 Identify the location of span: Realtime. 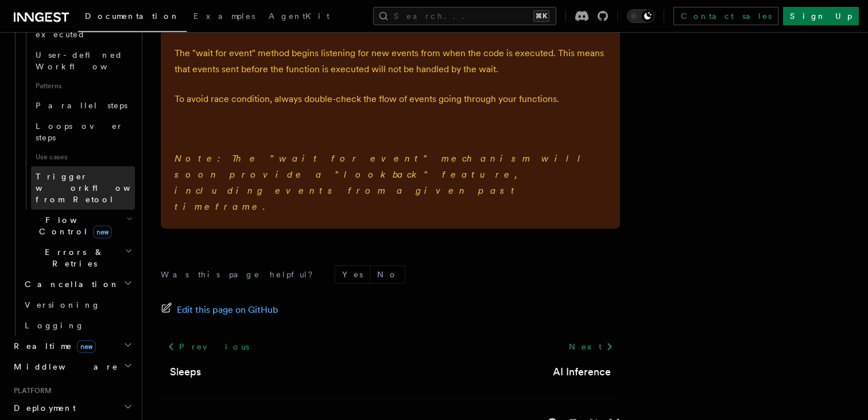
(53, 347).